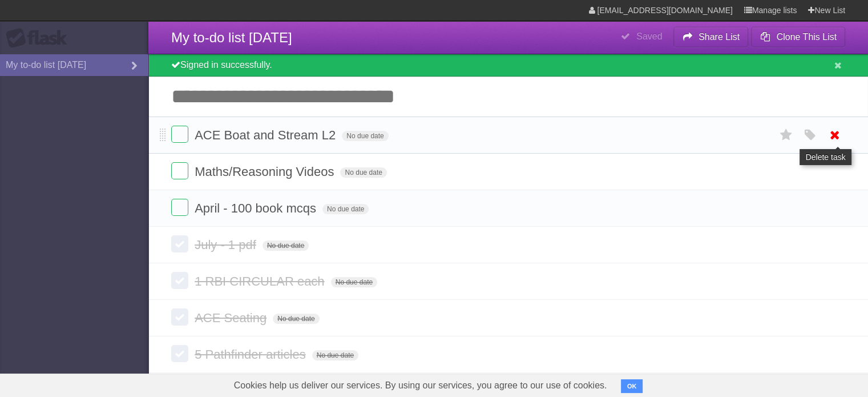 Image resolution: width=868 pixels, height=397 pixels. I want to click on label: Star task, so click(786, 135).